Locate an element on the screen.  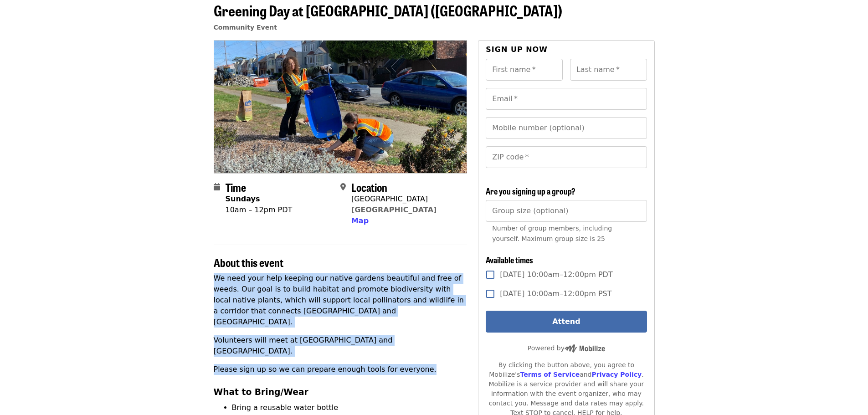
span: Location is located at coordinates (369, 187).